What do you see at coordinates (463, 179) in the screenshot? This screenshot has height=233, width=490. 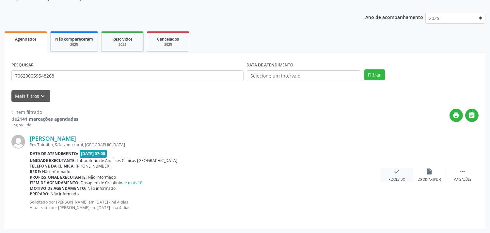 I see `div: Mais ações` at bounding box center [463, 179].